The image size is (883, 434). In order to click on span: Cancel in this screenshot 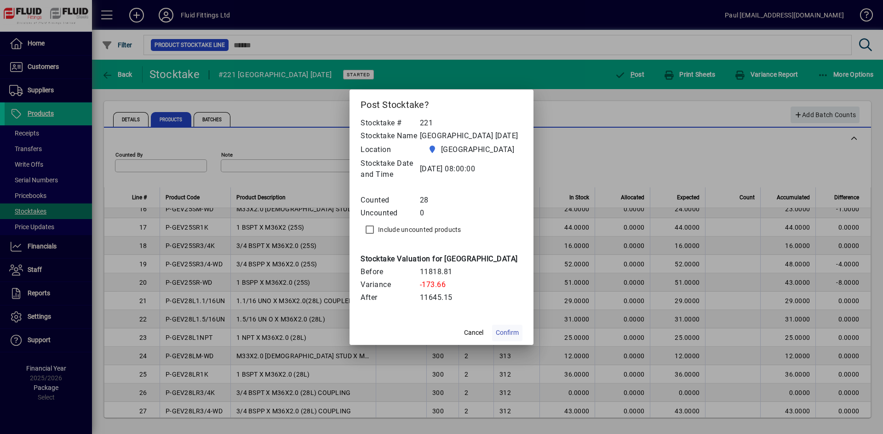, I will do `click(473, 333)`.